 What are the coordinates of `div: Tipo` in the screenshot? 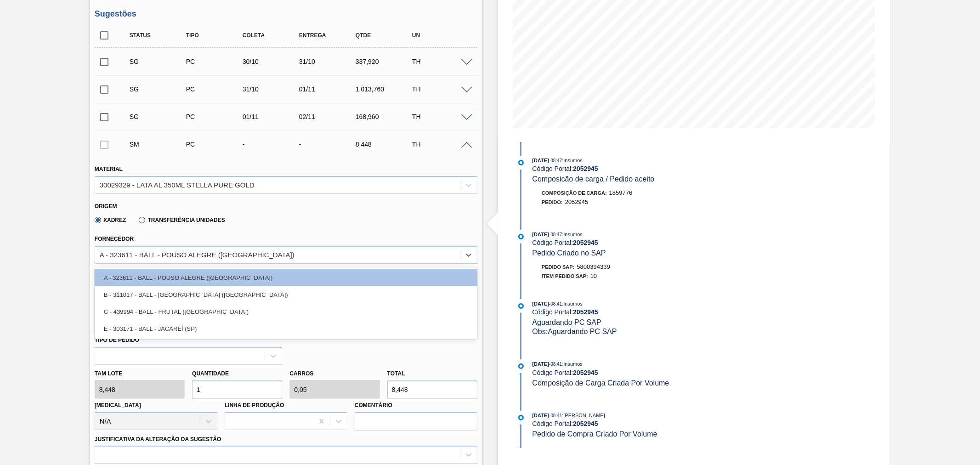 It's located at (215, 35).